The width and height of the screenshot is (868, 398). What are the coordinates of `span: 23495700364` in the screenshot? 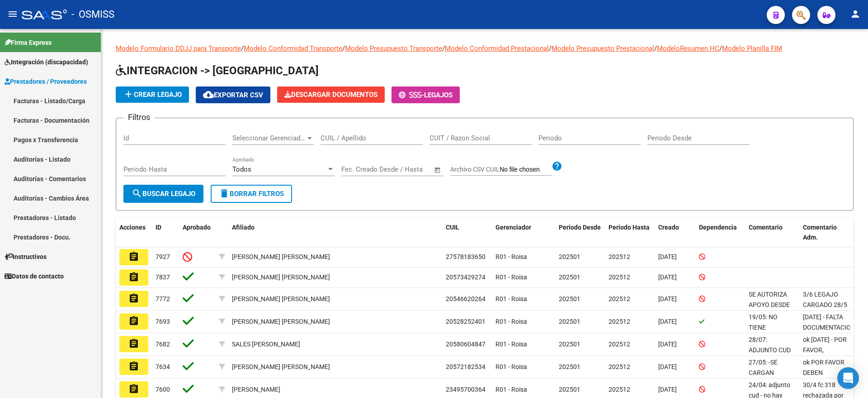 It's located at (466, 389).